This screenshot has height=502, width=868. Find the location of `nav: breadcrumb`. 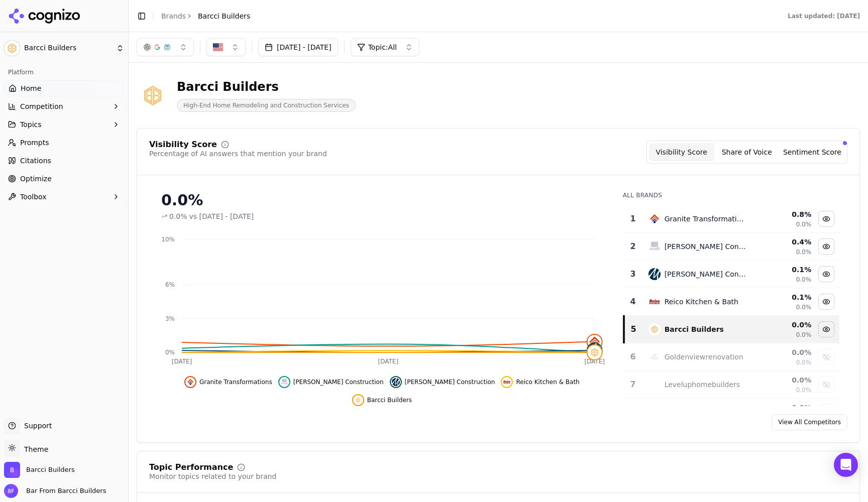

nav: breadcrumb is located at coordinates (206, 16).